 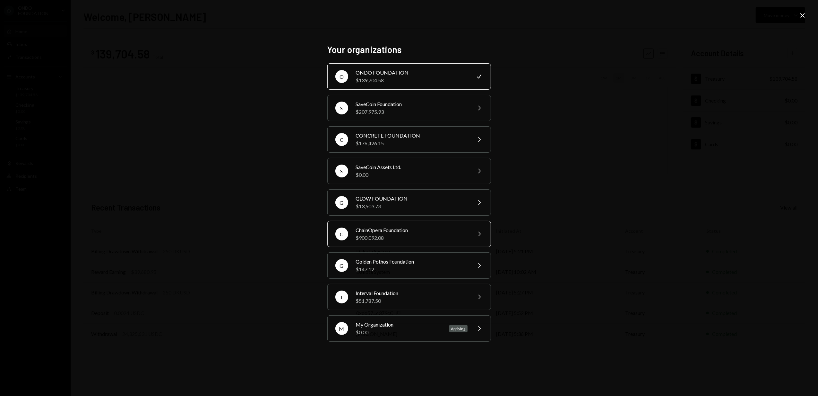 I want to click on div: SaveCoin Assets Ltd., so click(x=412, y=167).